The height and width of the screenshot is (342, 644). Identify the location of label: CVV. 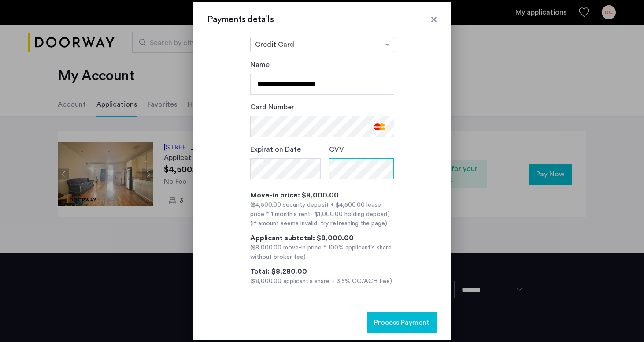
(336, 149).